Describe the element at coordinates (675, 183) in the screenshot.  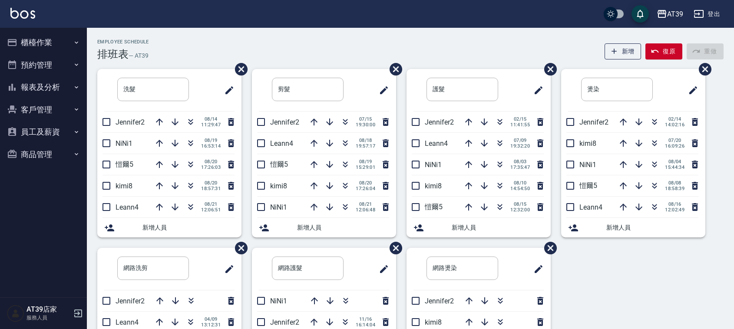
I see `span: 08/08` at that location.